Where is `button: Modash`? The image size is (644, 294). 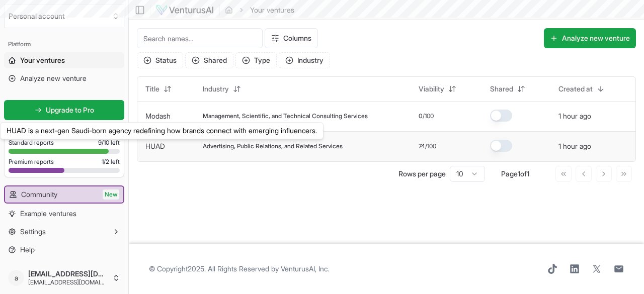
button: Modash is located at coordinates (158, 116).